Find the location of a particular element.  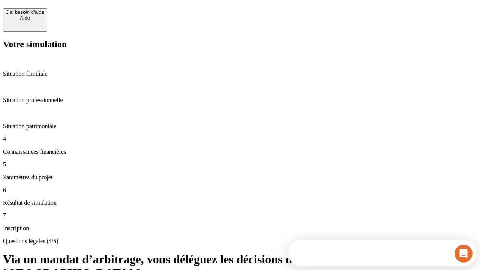

p: Situation professionnelle is located at coordinates (240, 100).